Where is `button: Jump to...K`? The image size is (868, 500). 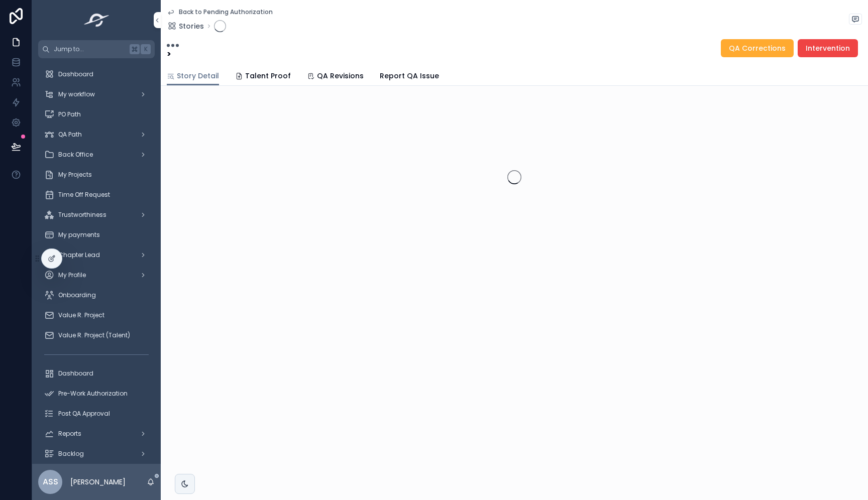
button: Jump to...K is located at coordinates (96, 49).